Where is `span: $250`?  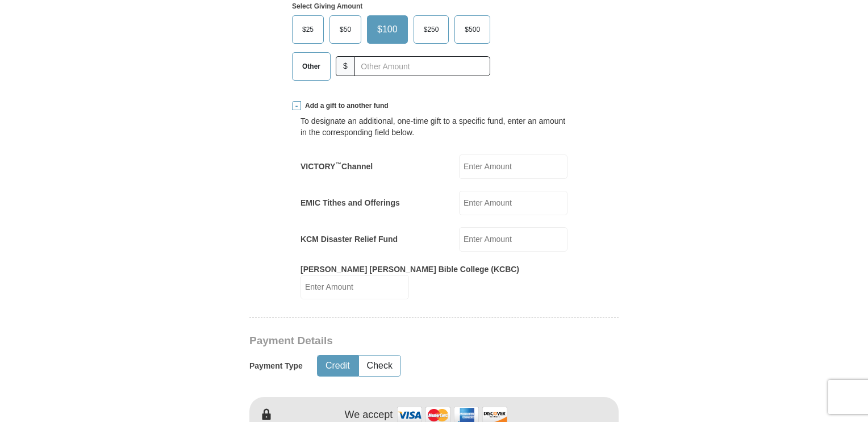
span: $250 is located at coordinates (432, 30).